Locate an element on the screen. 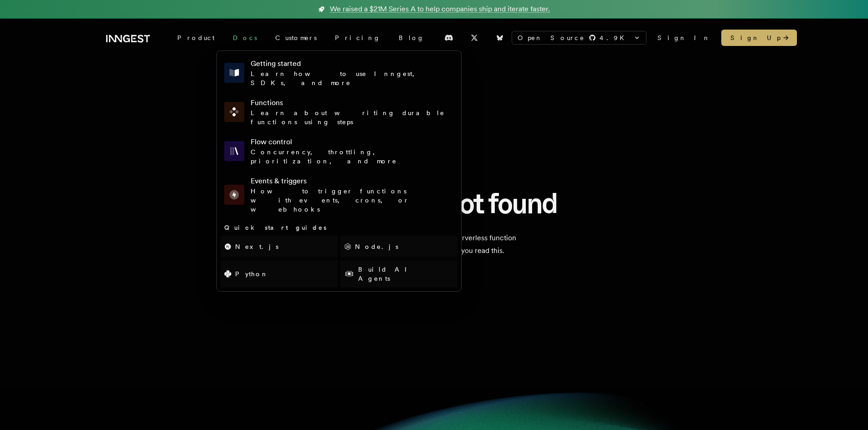 This screenshot has width=868, height=430. div: Product is located at coordinates (196, 37).